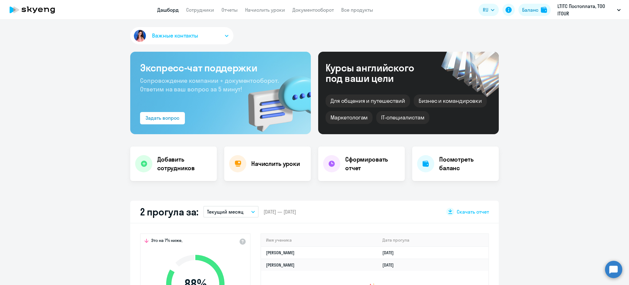 Image resolution: width=629 pixels, height=285 pixels. What do you see at coordinates (373, 164) in the screenshot?
I see `h4: Сформировать отчет` at bounding box center [373, 164].